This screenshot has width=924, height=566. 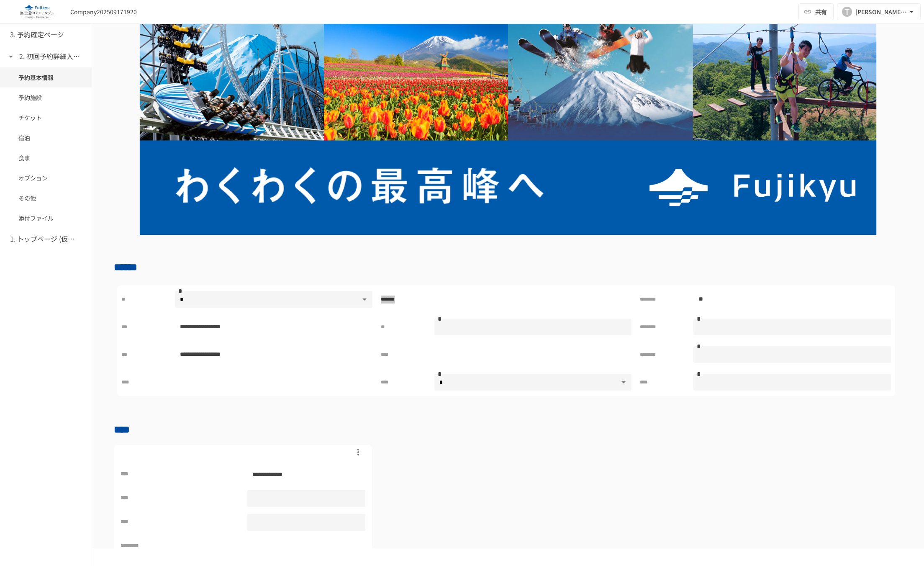 I want to click on span: 宿泊, so click(x=46, y=137).